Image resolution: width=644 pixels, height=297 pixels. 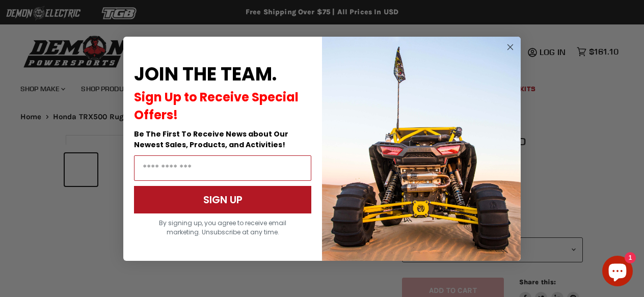 I want to click on img: a9095488-b6e7-41ba-879d-588abfab540b.jpeg, so click(x=421, y=149).